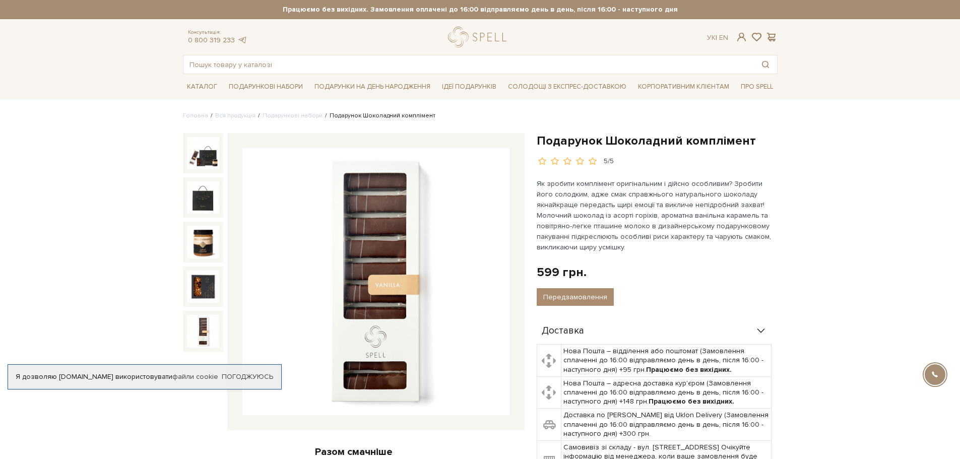 The width and height of the screenshot is (960, 459). I want to click on a: Подарунки на День народження, so click(372, 87).